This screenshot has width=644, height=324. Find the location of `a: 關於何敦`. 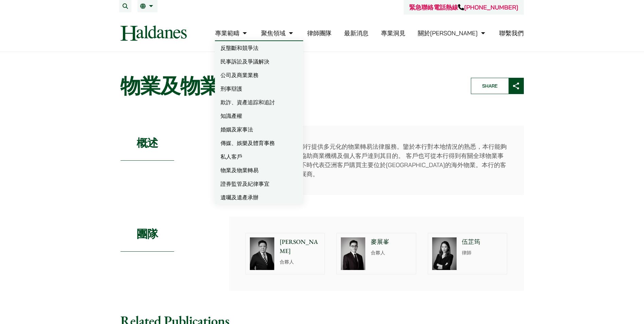

a: 關於何敦 is located at coordinates (452, 33).